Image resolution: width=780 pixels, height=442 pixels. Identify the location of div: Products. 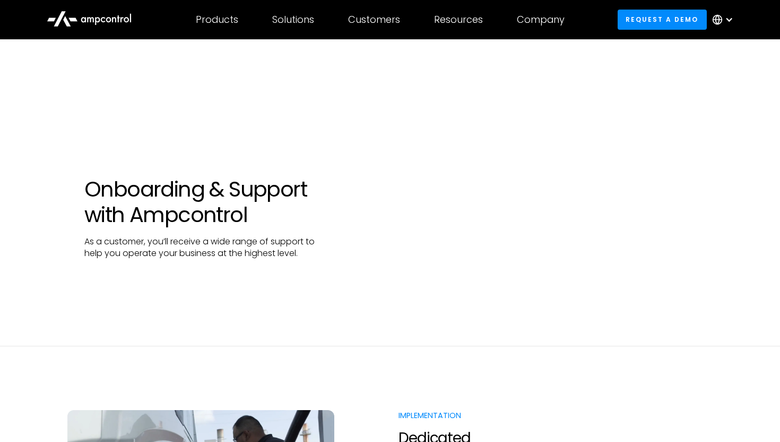
(217, 20).